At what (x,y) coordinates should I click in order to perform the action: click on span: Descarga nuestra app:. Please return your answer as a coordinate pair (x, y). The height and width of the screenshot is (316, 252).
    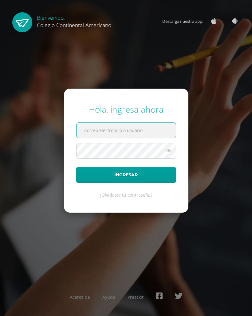
    Looking at the image, I should click on (186, 21).